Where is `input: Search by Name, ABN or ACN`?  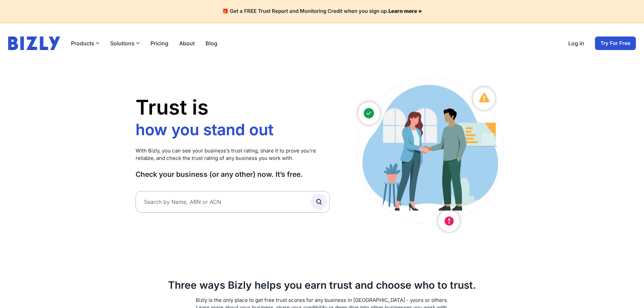 input: Search by Name, ABN or ACN is located at coordinates (232, 201).